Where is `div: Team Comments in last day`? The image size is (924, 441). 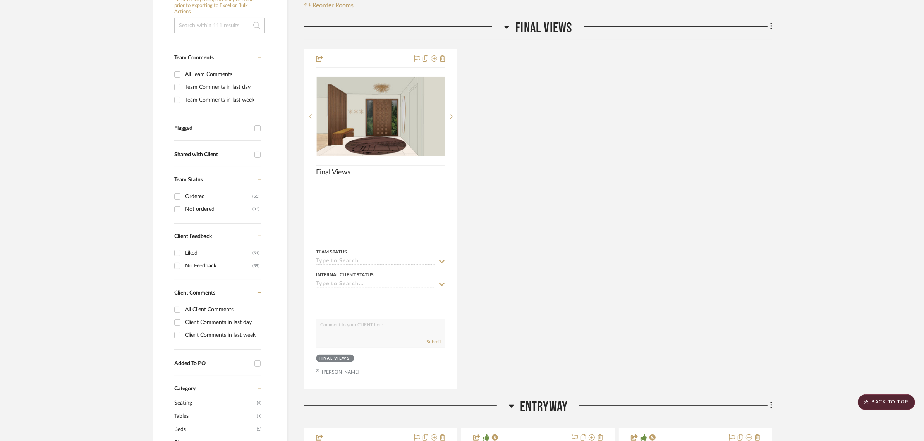 div: Team Comments in last day is located at coordinates (222, 87).